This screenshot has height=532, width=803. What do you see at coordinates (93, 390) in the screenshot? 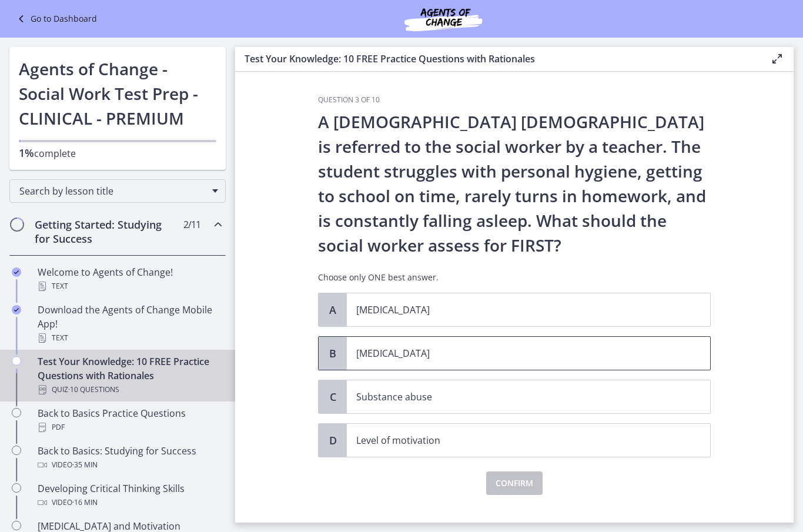
I see `span: · 10 Questions` at bounding box center [93, 390].